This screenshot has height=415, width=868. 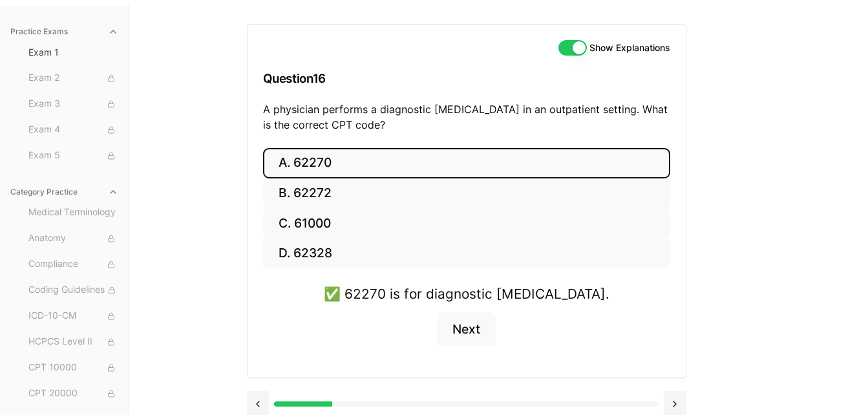 What do you see at coordinates (73, 239) in the screenshot?
I see `span: Anatomy` at bounding box center [73, 239].